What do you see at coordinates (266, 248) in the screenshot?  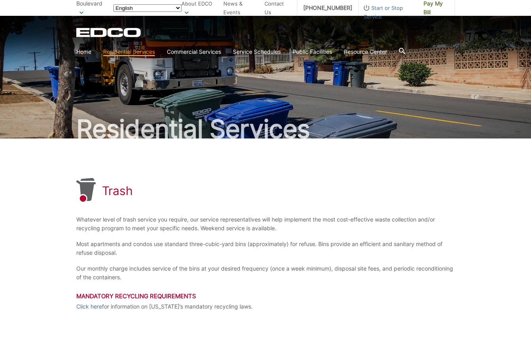 I see `p: Most apartments and condos use standard three-cubic-yard bins (approximately) for refuse. Bins pr...` at bounding box center [266, 248].